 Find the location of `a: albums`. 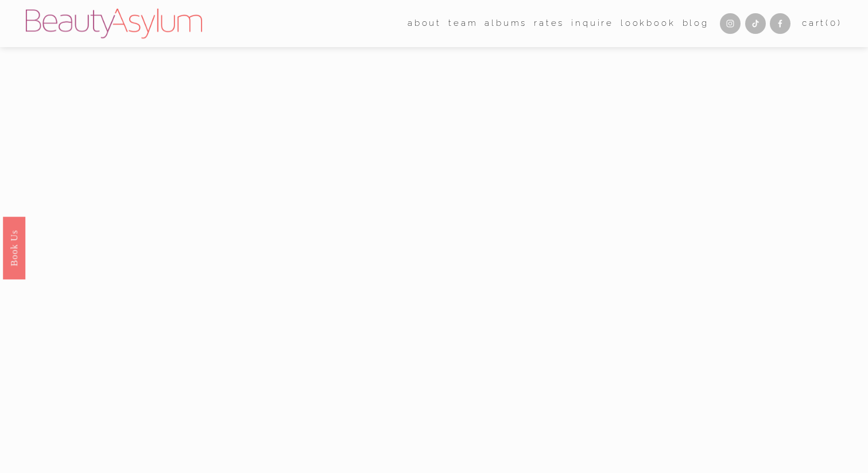

a: albums is located at coordinates (506, 24).